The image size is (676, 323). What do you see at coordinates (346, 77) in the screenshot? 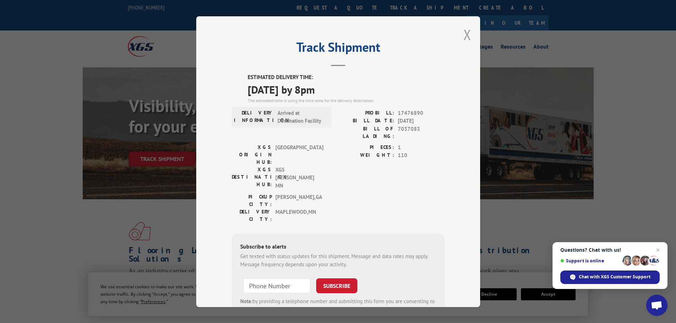
I see `label: ESTIMATED DELIVERY TIME:` at bounding box center [346, 77].